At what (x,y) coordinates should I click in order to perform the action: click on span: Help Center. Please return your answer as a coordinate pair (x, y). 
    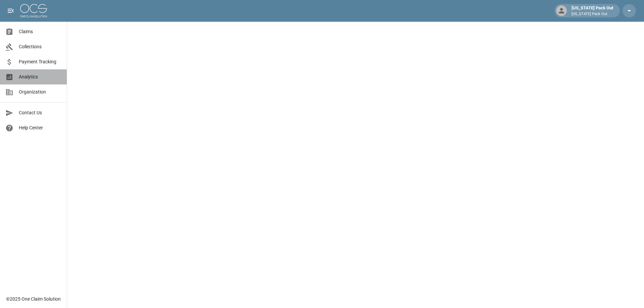
    Looking at the image, I should click on (40, 128).